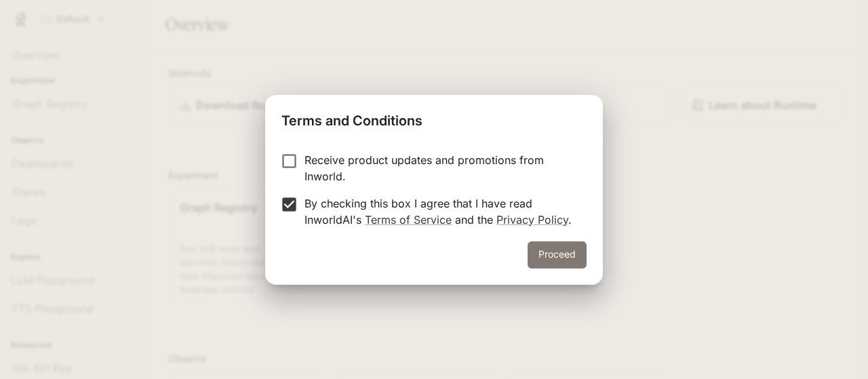 The width and height of the screenshot is (868, 379). What do you see at coordinates (440, 212) in the screenshot?
I see `p: By checking this box I agree that I have read InworldAI's and the .` at bounding box center [440, 212].